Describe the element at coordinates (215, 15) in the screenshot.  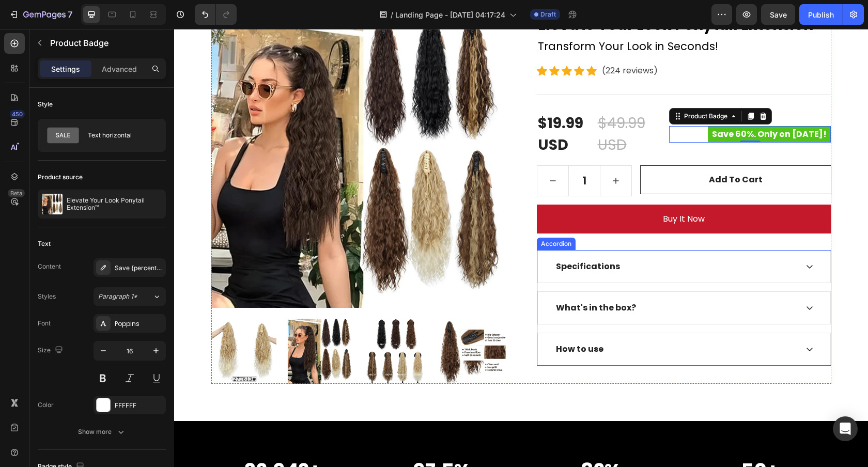
I see `div: Undo/Redo` at that location.